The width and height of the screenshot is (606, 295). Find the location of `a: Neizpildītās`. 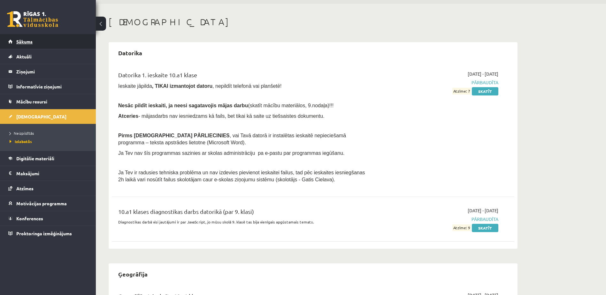

a: Neizpildītās is located at coordinates (49, 133).